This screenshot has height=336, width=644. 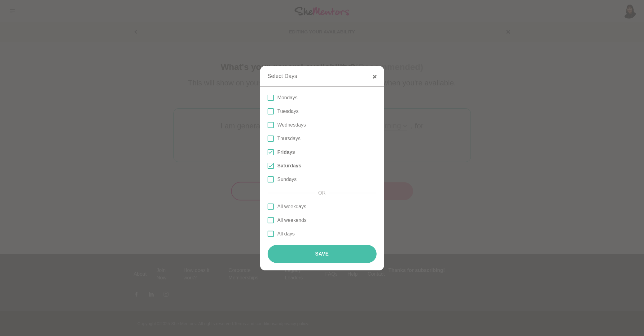 What do you see at coordinates (282, 76) in the screenshot?
I see `div: Select Days` at bounding box center [282, 76].